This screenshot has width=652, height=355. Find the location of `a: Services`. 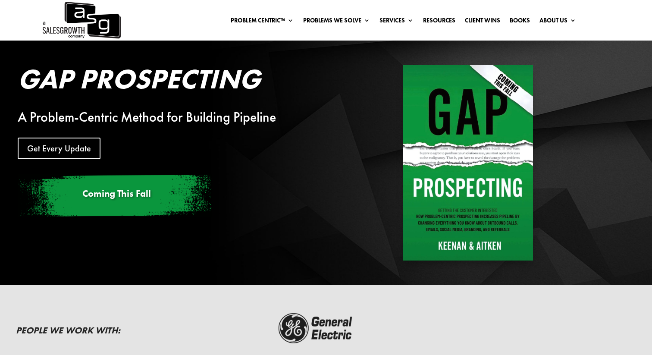

a: Services is located at coordinates (396, 22).